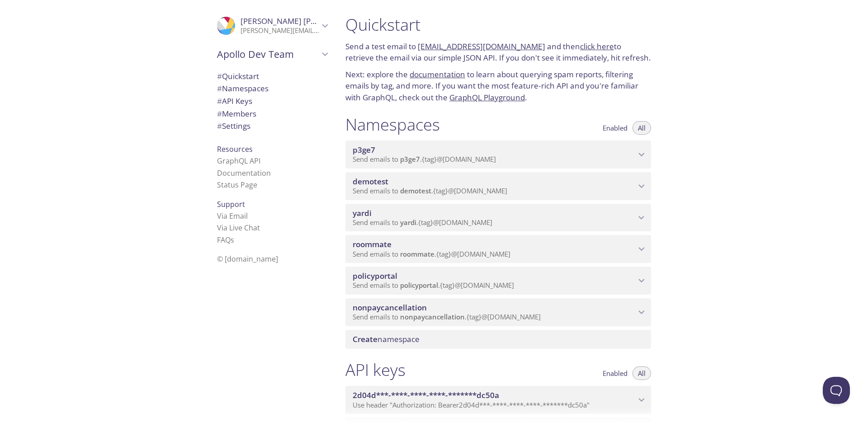 The image size is (868, 422). I want to click on div: policyportal namespace, so click(498, 281).